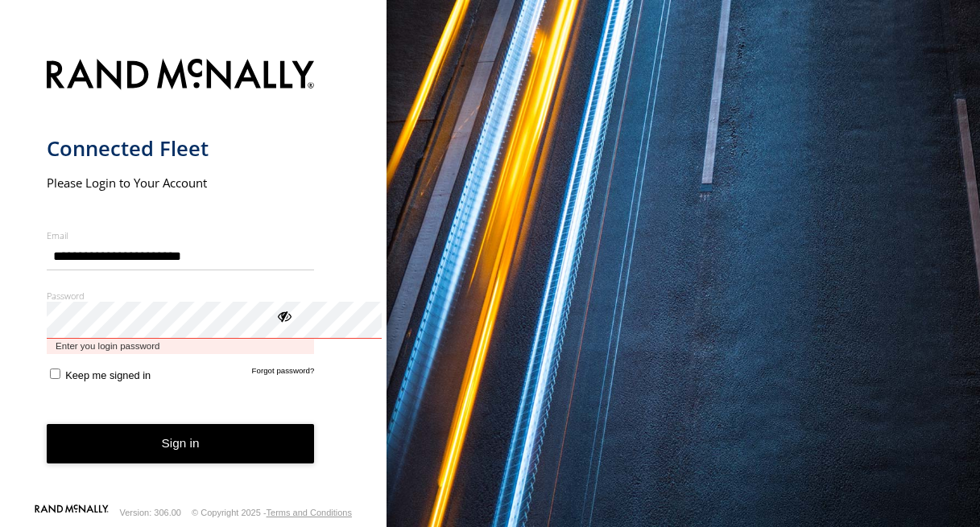 The height and width of the screenshot is (527, 980). Describe the element at coordinates (150, 513) in the screenshot. I see `div: Version: 306.00` at that location.